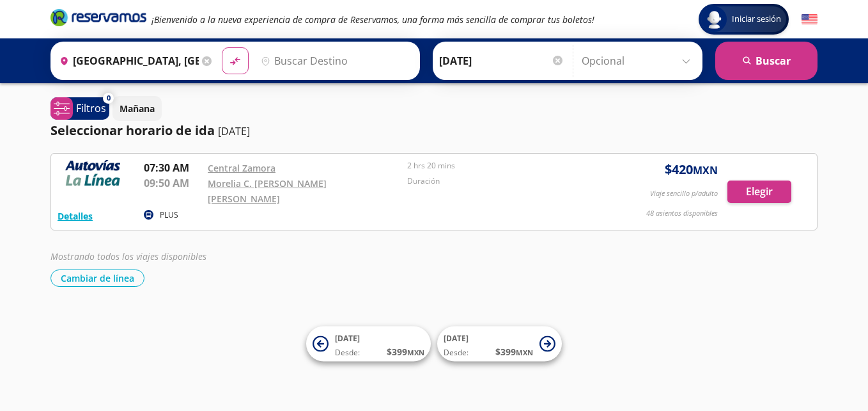 The width and height of the screenshot is (868, 411). Describe the element at coordinates (132, 130) in the screenshot. I see `p: Seleccionar horario de ida` at that location.